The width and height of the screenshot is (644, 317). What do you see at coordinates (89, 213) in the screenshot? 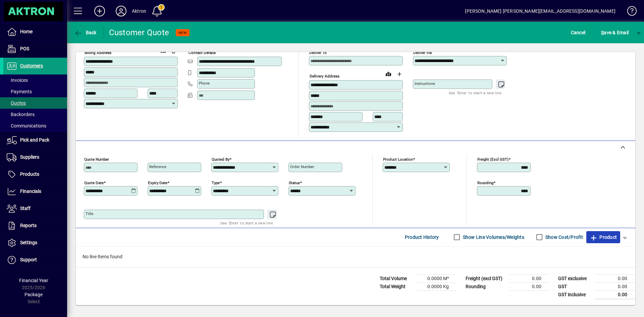
I see `mat-label: Title` at bounding box center [89, 213].